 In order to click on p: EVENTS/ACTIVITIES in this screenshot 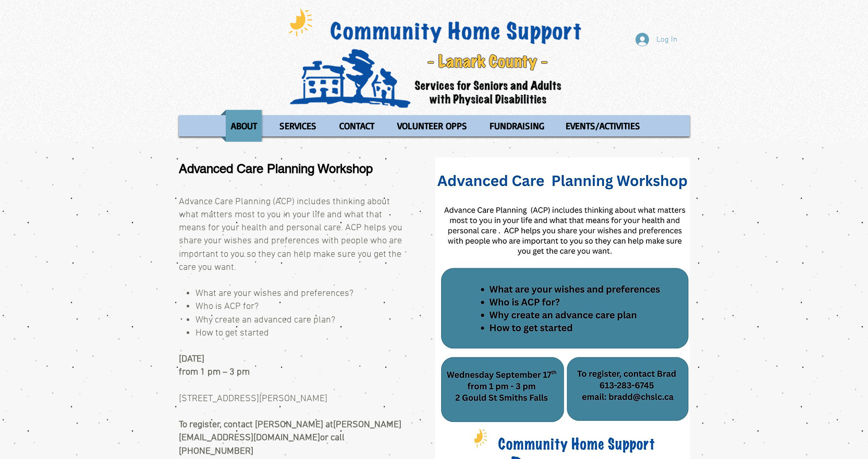, I will do `click(603, 126)`.